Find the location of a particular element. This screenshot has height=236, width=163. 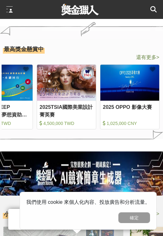

span: 最高獎金懸賞中 is located at coordinates (24, 49).